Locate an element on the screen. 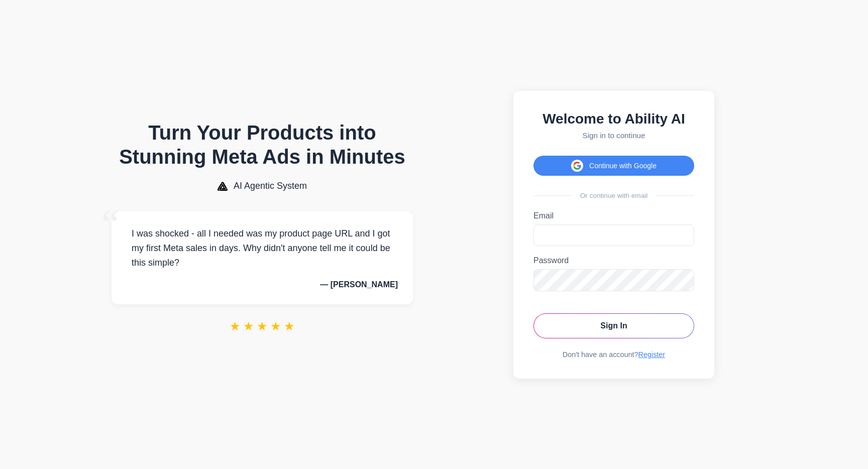 Image resolution: width=868 pixels, height=469 pixels. div: Or continue with email is located at coordinates (614, 195).